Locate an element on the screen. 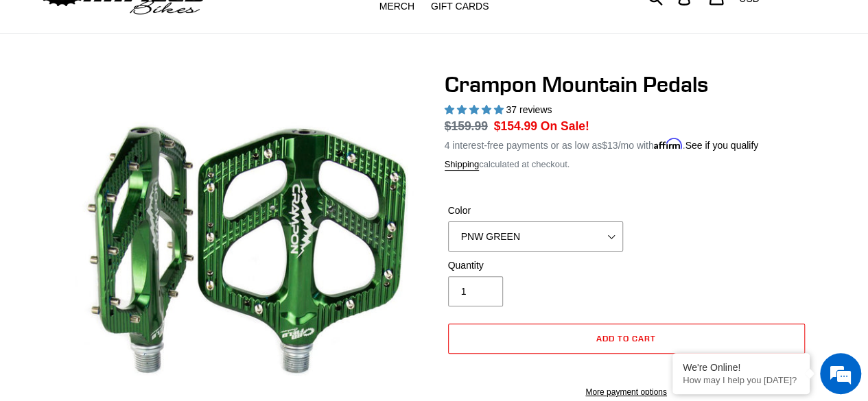  label: Quantity is located at coordinates (535, 266).